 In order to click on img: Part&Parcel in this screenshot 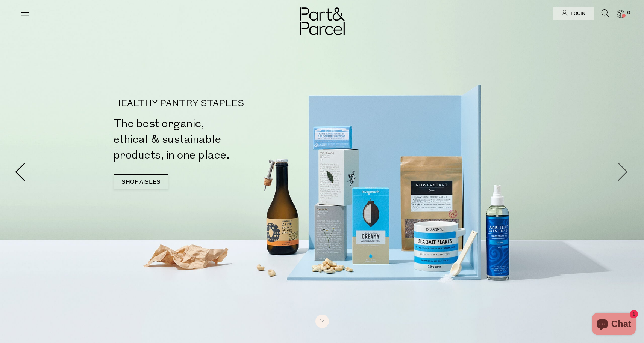, I will do `click(322, 22)`.